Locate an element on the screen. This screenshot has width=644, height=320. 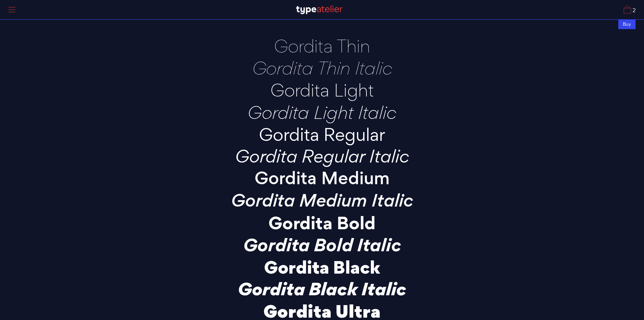
p: Gordita Black Italic is located at coordinates (322, 289).